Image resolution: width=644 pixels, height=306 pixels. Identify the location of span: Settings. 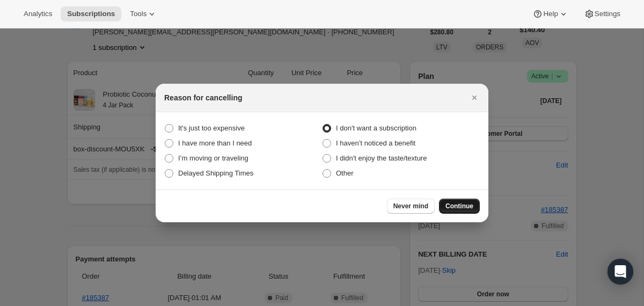
(608, 14).